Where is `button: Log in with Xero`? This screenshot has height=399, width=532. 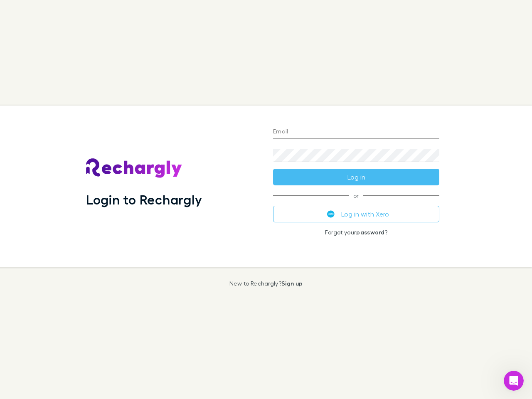
button: Log in with Xero is located at coordinates (357, 214).